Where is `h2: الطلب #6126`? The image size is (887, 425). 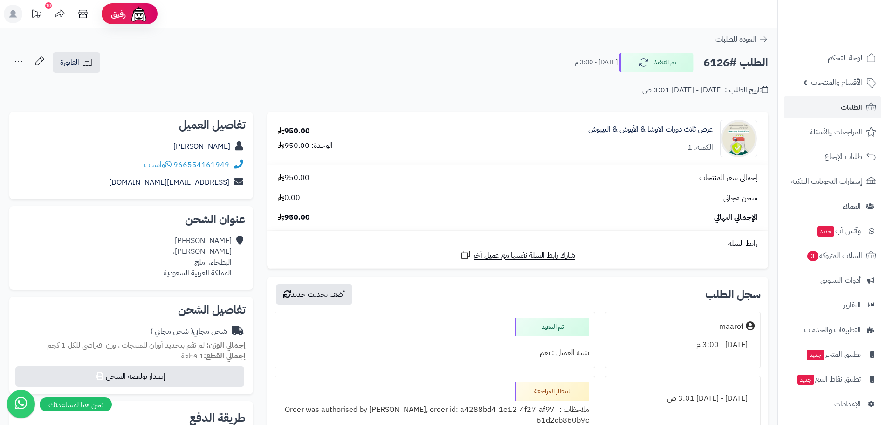 h2: الطلب #6126 is located at coordinates (736, 62).